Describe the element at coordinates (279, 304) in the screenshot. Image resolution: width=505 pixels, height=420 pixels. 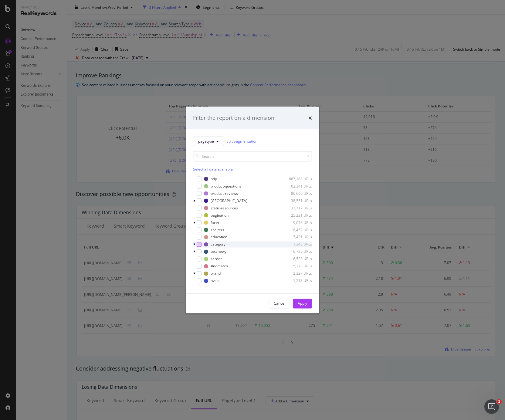
I see `div: Cancel` at that location.